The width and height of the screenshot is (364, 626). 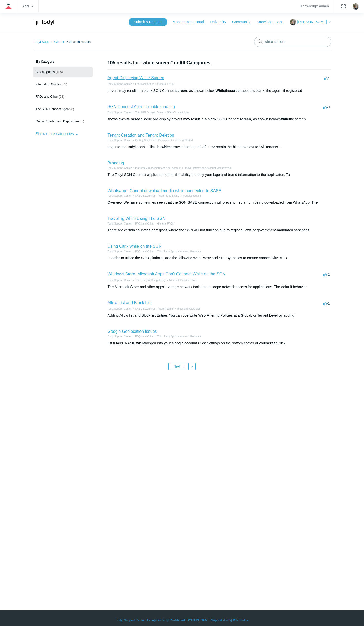 I want to click on a: The SGN Connect Agent, so click(x=149, y=112).